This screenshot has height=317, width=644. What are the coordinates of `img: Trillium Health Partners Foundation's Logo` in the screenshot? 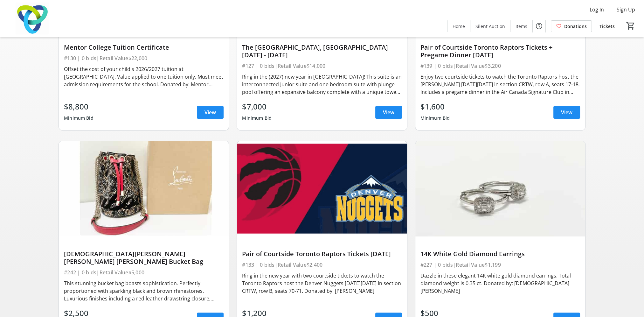 It's located at (32, 19).